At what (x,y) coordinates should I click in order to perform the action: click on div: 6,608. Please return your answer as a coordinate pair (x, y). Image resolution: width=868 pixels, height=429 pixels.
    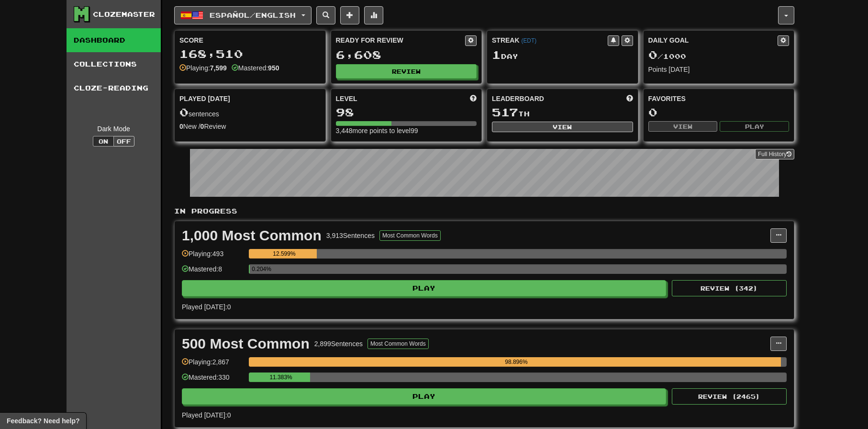
    Looking at the image, I should click on (406, 54).